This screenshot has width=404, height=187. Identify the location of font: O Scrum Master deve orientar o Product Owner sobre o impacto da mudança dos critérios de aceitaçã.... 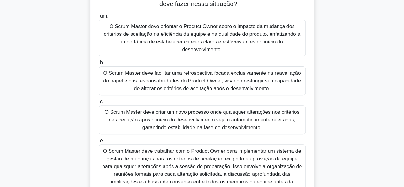
(202, 38).